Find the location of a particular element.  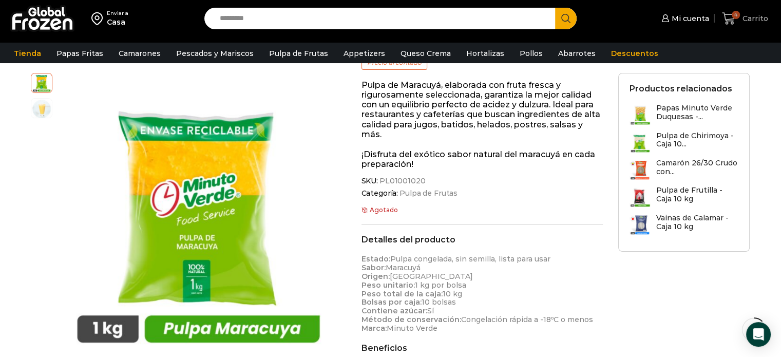

p: ¡Disfruta del exótico sabor natural del maracuyá en cada preparación! is located at coordinates (482, 159).